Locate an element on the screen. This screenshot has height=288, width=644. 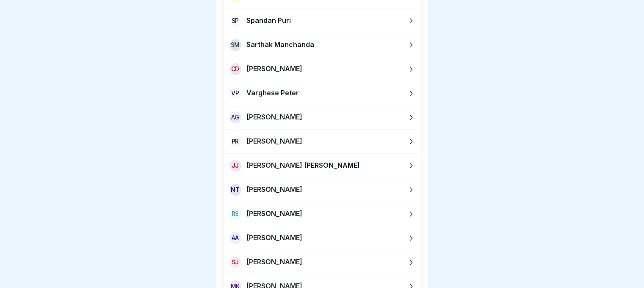
div: VP is located at coordinates (235, 93).